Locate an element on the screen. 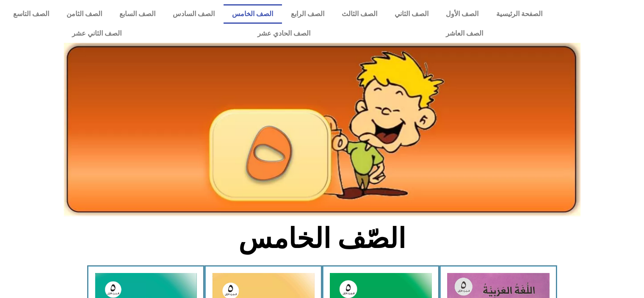  a: الصف العاشر is located at coordinates (464, 34).